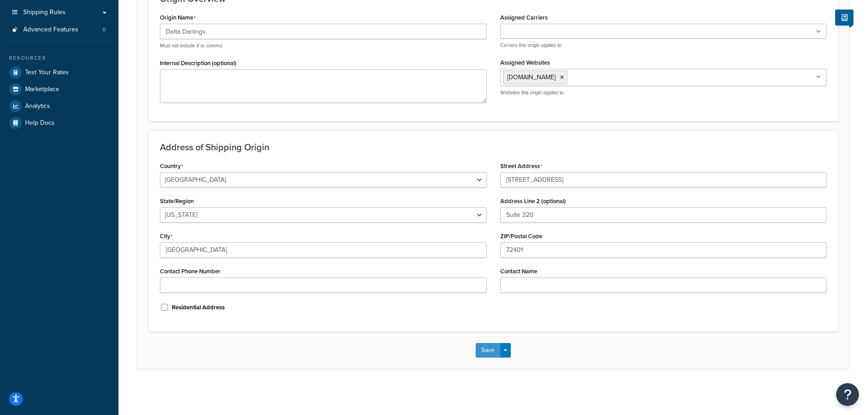 The width and height of the screenshot is (868, 415). What do you see at coordinates (60, 89) in the screenshot?
I see `li: Marketplace` at bounding box center [60, 89].